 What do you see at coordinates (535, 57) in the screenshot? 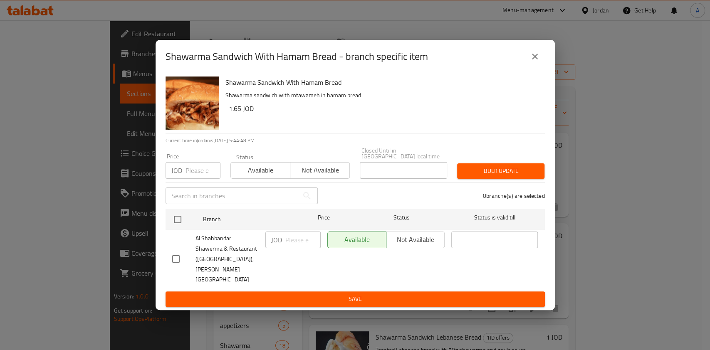
I see `button: close` at bounding box center [535, 57].